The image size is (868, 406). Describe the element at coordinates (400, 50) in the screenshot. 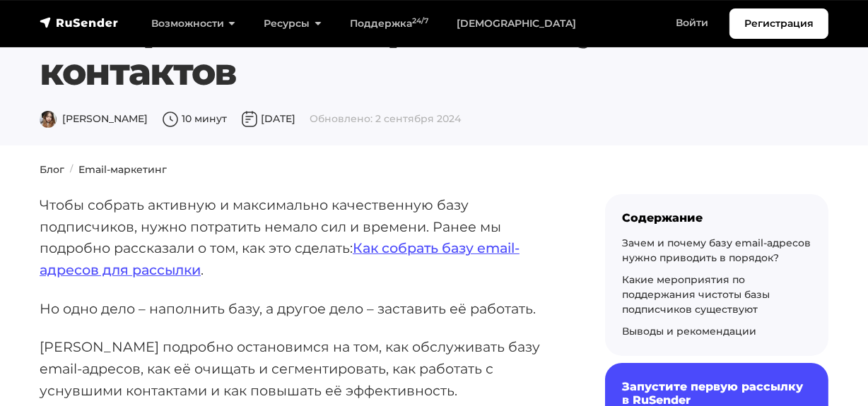

I see `h1: Как привести в порядок базу контактов` at that location.